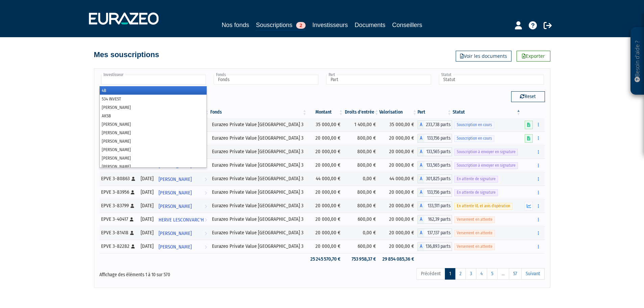 The width and height of the screenshot is (644, 308). Describe the element at coordinates (326, 112) in the screenshot. I see `th: Montant: activer pour trier la colonne par ordre croissant` at that location.